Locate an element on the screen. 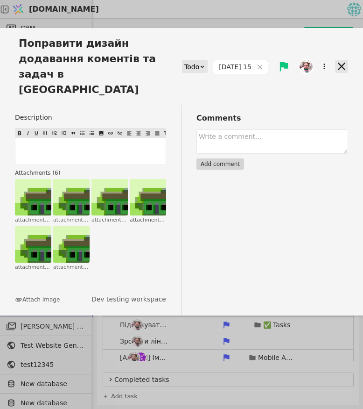 The image size is (363, 409). a: Dev testing workspace is located at coordinates (129, 299).